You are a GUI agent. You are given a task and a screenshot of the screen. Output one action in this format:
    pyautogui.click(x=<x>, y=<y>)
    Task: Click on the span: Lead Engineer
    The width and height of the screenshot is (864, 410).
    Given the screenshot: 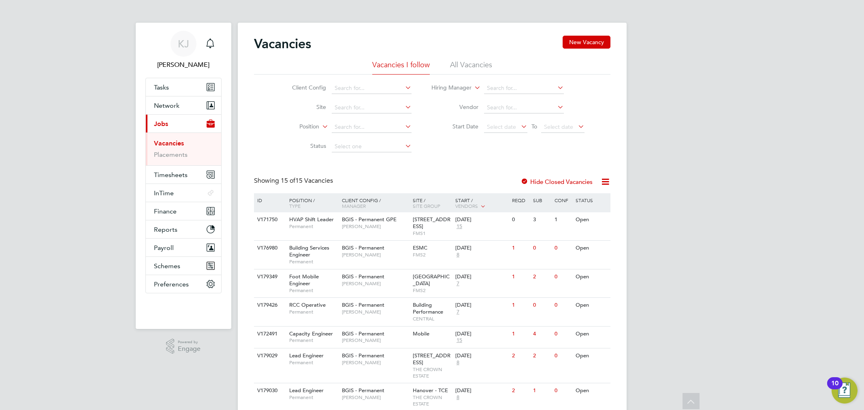 What is the action you would take?
    pyautogui.click(x=306, y=355)
    